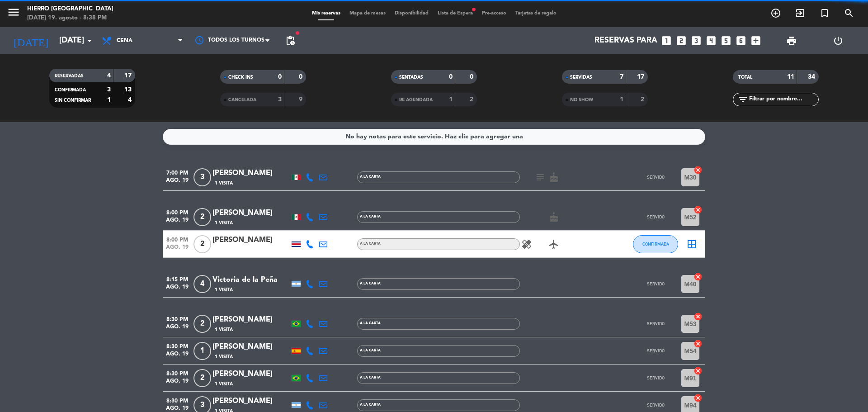  What do you see at coordinates (411, 13) in the screenshot?
I see `span: Disponibilidad` at bounding box center [411, 13].